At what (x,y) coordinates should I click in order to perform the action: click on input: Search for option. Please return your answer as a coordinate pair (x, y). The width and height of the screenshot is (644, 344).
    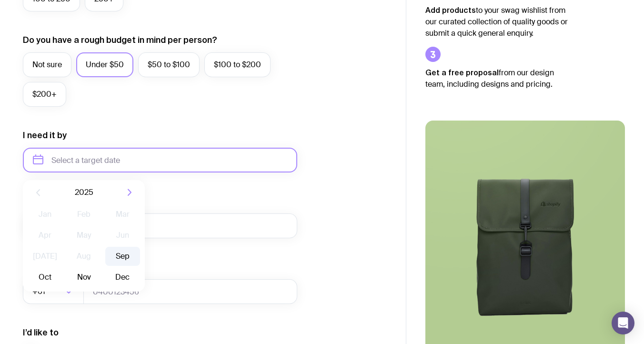
    Looking at the image, I should click on (54, 291).